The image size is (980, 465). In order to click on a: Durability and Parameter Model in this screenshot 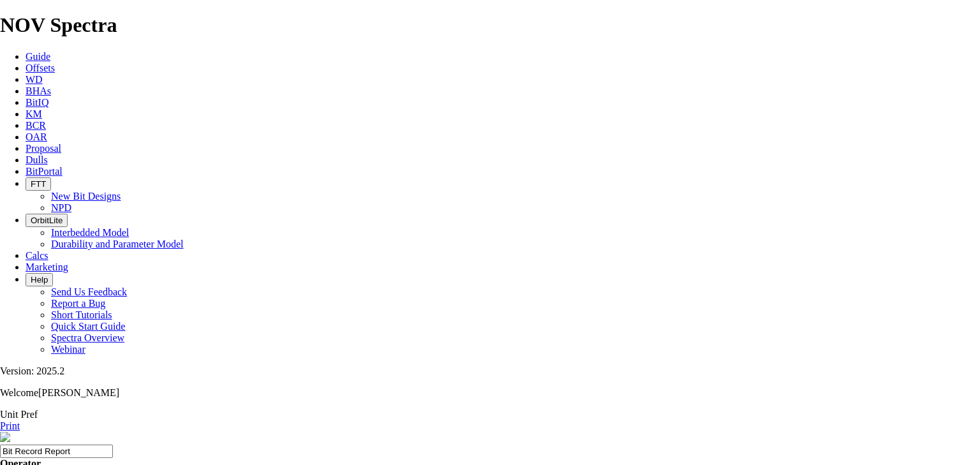, I will do `click(118, 243)`.